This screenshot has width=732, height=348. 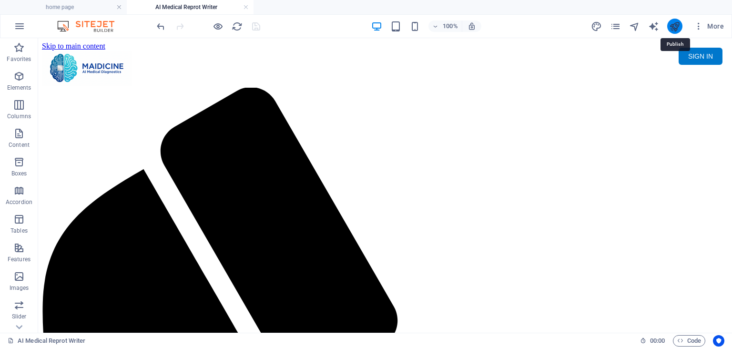 What do you see at coordinates (46, 341) in the screenshot?
I see `a: Click to cancel selection. Double-click to open Pages` at bounding box center [46, 341].